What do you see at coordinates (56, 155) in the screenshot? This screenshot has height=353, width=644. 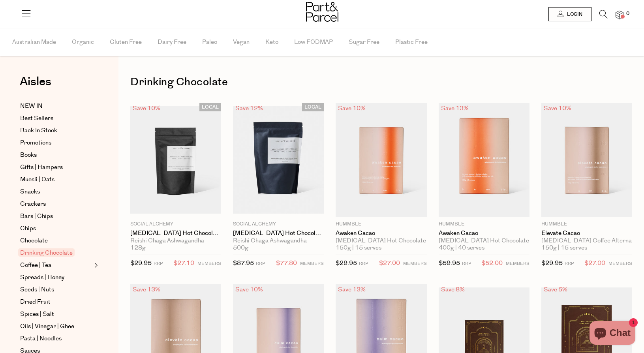 I see `a: Books` at bounding box center [56, 155].